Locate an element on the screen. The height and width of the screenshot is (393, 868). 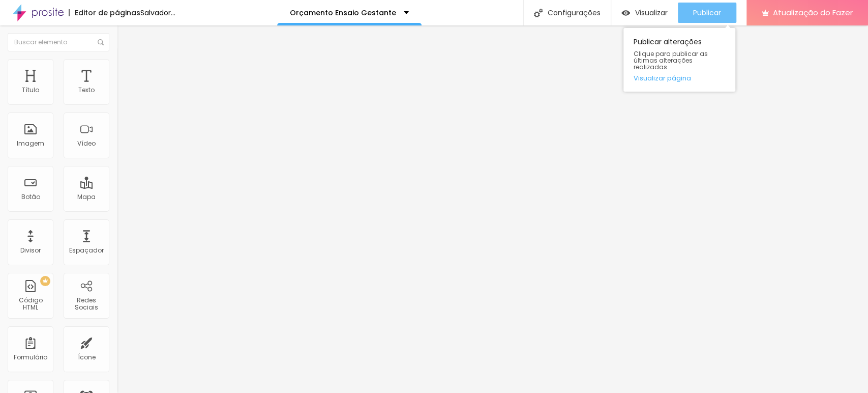
a: Visualizar página is located at coordinates (679, 78).